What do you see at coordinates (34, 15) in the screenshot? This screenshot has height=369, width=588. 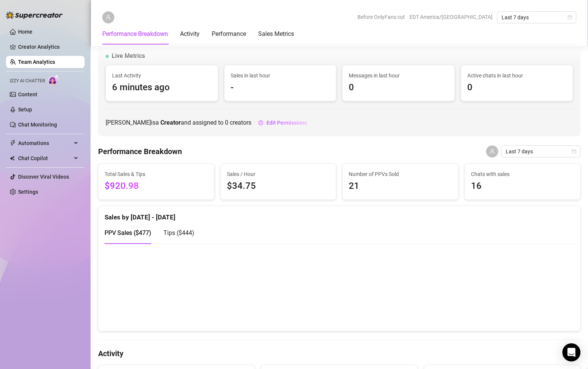 I see `img: logo-BBDzfeDw.svg` at bounding box center [34, 15].